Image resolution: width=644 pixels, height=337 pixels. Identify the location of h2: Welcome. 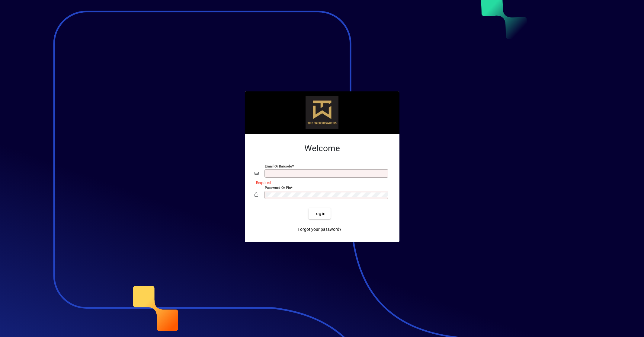
(322, 148).